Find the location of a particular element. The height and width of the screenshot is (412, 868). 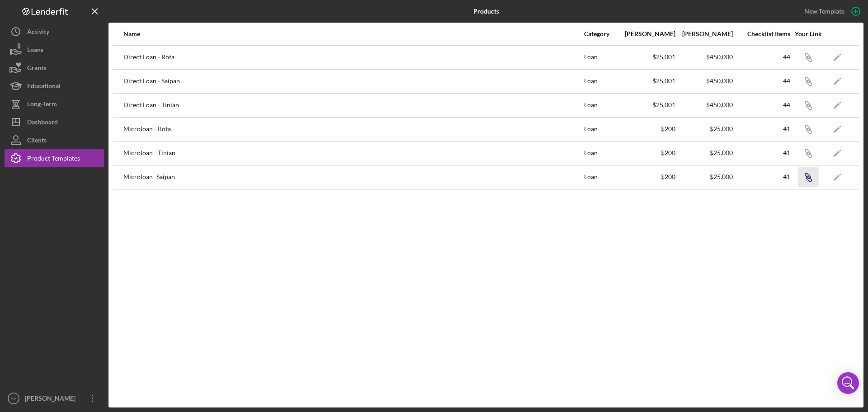

div: Open Intercom Messenger is located at coordinates (848, 383).